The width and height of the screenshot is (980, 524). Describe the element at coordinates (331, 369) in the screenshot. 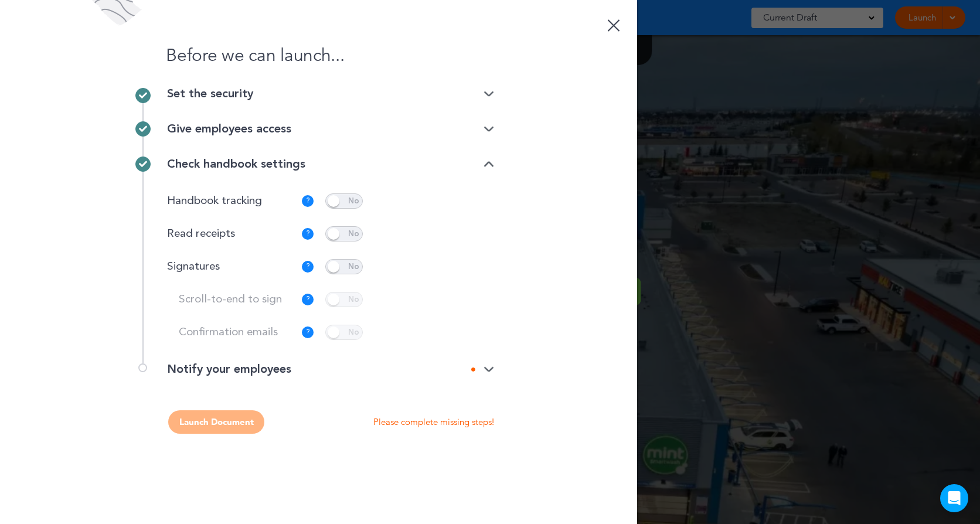

I see `div: Notify your employees` at that location.